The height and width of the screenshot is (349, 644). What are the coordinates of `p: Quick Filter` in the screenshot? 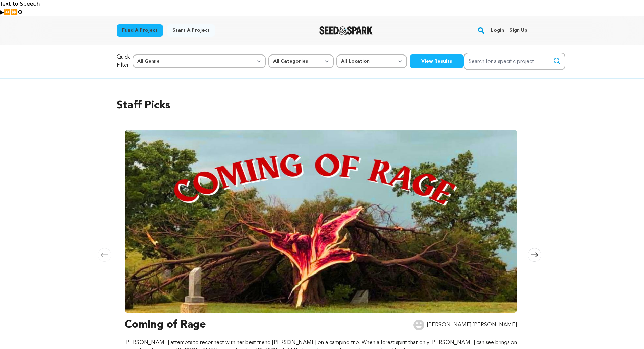 It's located at (123, 61).